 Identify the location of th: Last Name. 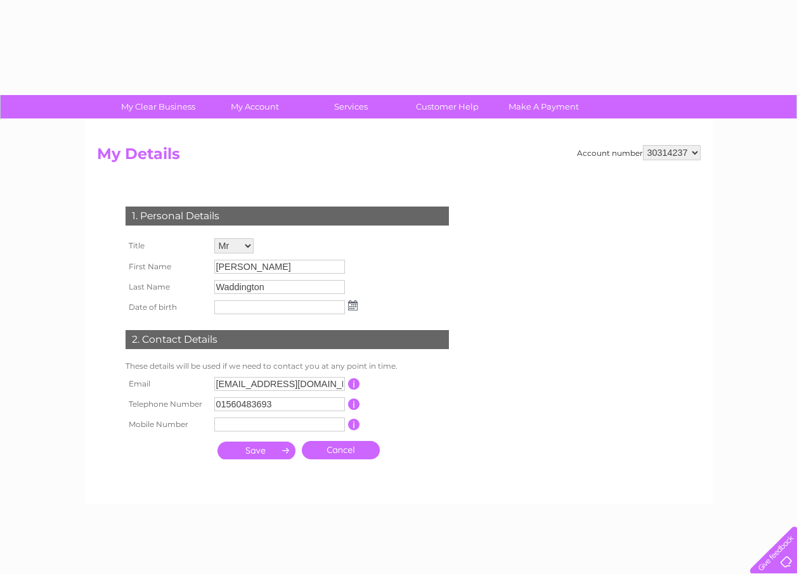
(167, 287).